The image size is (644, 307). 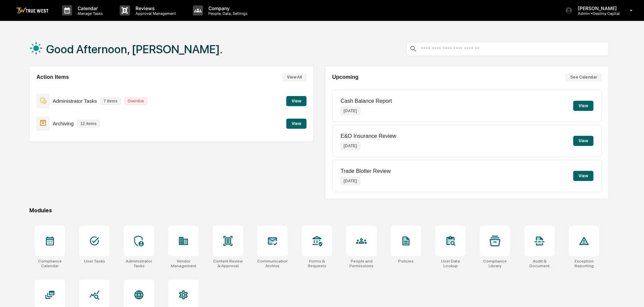 What do you see at coordinates (136, 101) in the screenshot?
I see `p: Overdue` at bounding box center [136, 101].